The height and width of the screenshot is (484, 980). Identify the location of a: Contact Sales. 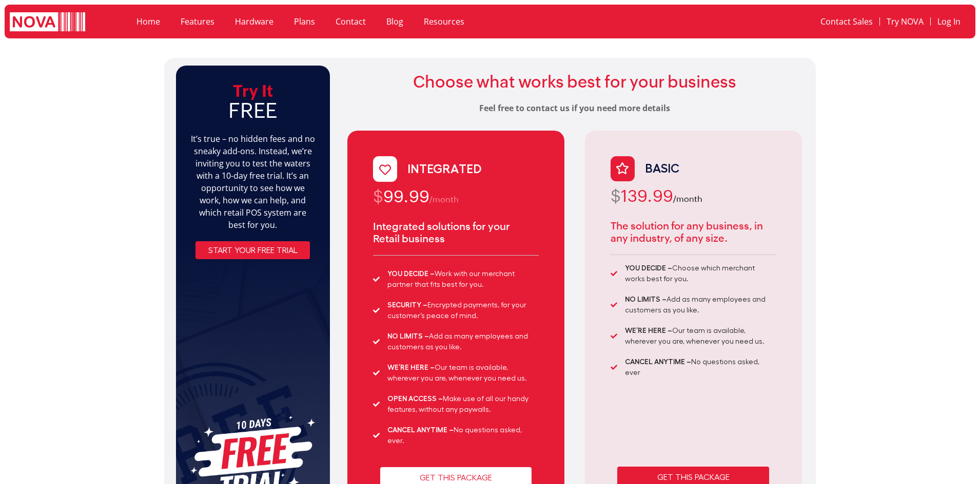
(846, 22).